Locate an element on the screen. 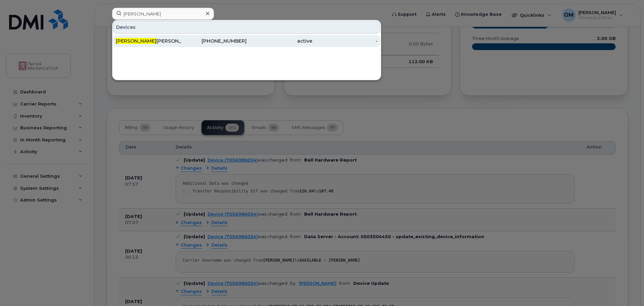 The width and height of the screenshot is (644, 306). div: Devices is located at coordinates (247, 28).